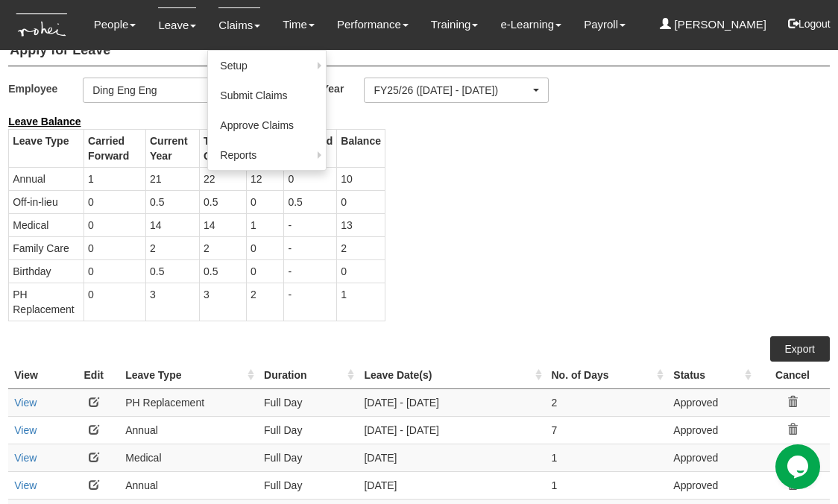 The image size is (838, 504). I want to click on th: Cancel, so click(792, 375).